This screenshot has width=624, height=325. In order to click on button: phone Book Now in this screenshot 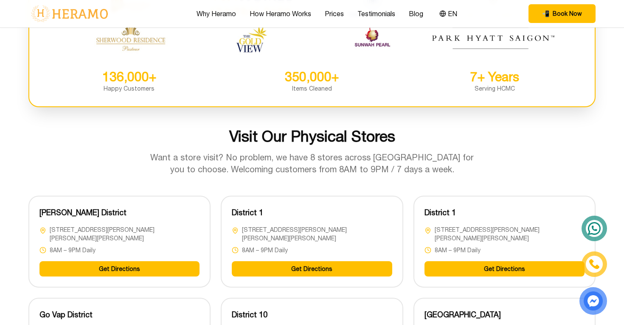, I will do `click(562, 14)`.